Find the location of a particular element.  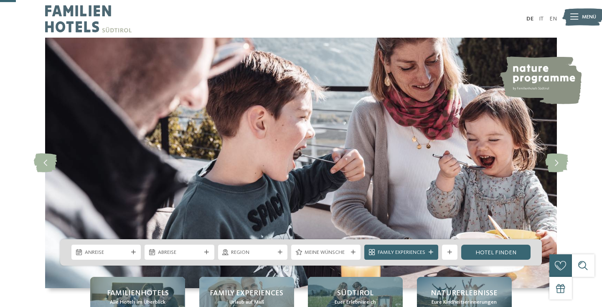

span: Meine Wünsche is located at coordinates (326, 252).